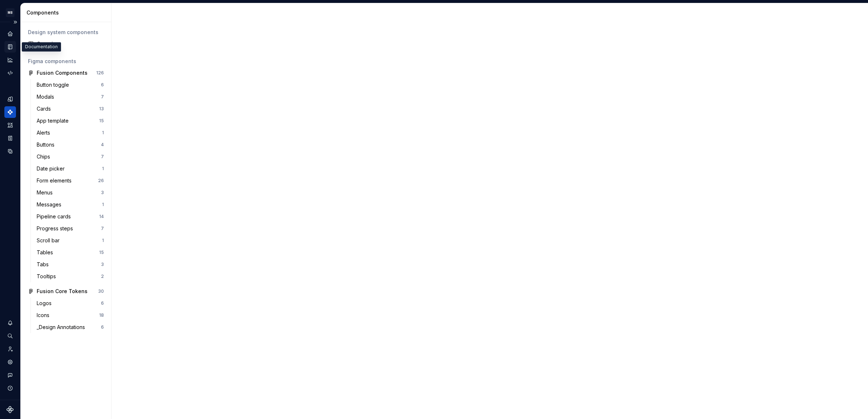 The width and height of the screenshot is (868, 419). I want to click on div: Contact support, so click(10, 375).